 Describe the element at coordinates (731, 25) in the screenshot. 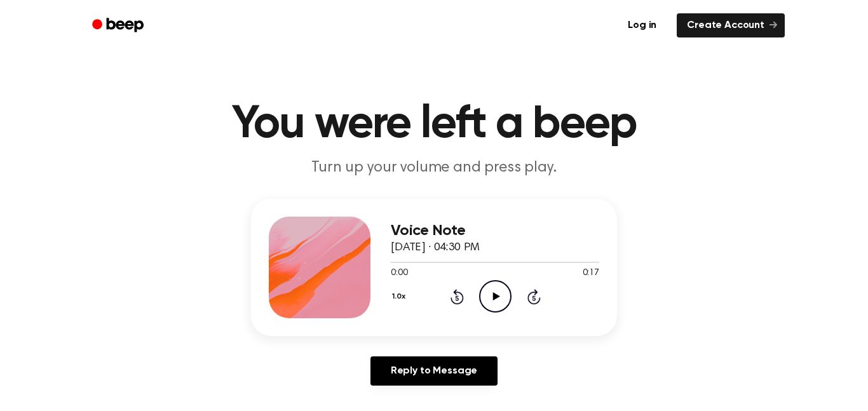

I see `a: Create Account` at that location.